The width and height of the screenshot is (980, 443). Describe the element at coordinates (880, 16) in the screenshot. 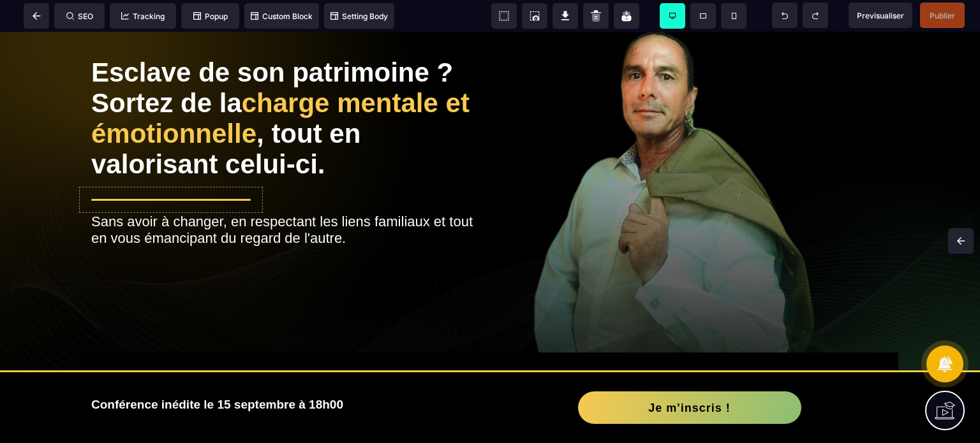

I see `span: Previsualiser` at that location.